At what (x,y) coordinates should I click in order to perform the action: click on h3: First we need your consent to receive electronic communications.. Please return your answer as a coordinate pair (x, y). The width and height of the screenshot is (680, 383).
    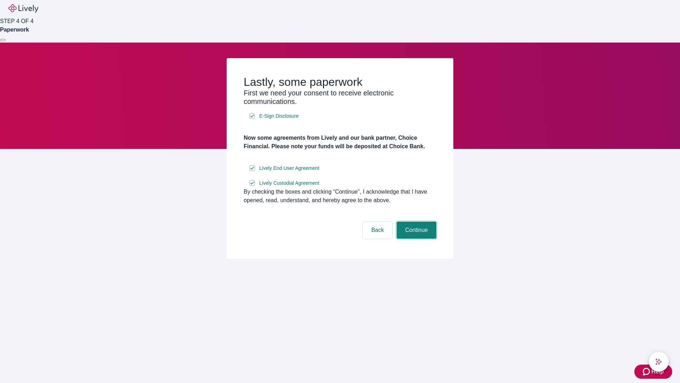
    Looking at the image, I should click on (340, 97).